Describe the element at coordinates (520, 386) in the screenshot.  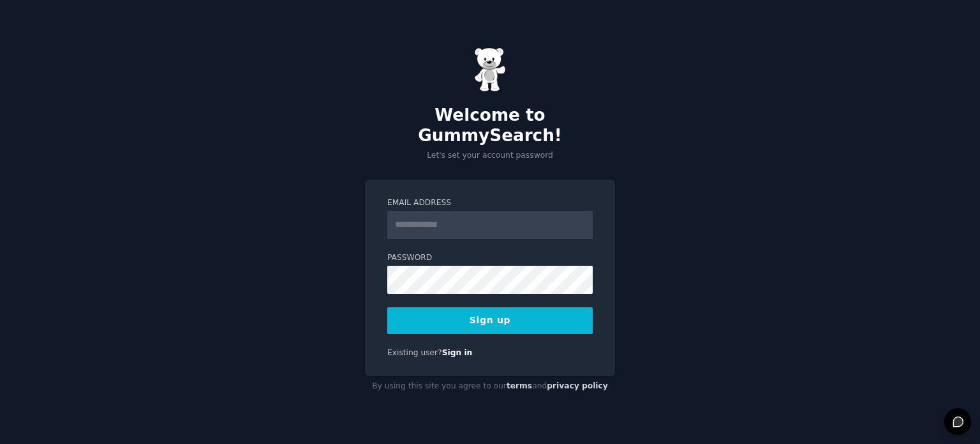
I see `a: terms` at that location.